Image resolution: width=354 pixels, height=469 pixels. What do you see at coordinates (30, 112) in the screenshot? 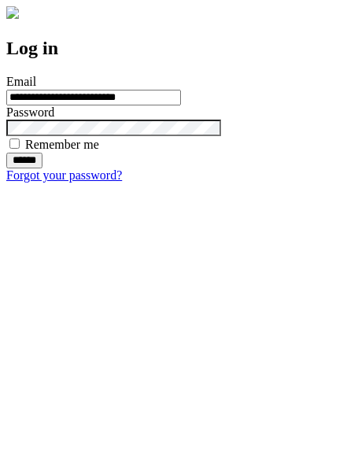
I see `label: Password` at bounding box center [30, 112].